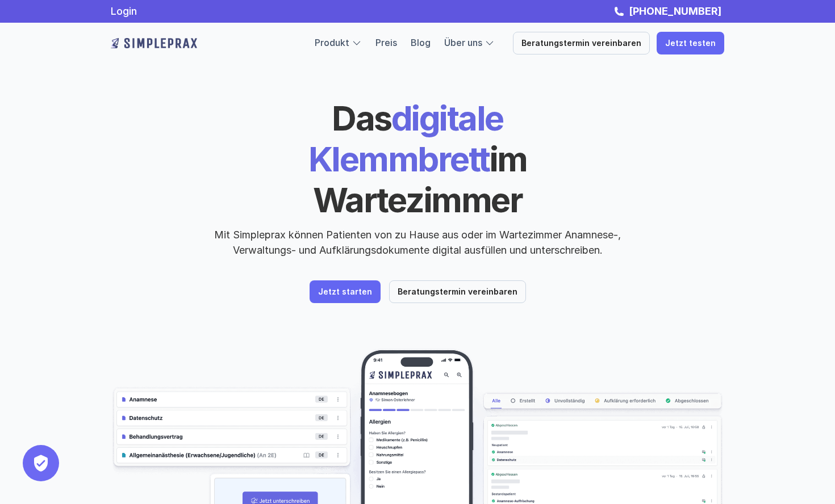 The image size is (835, 504). I want to click on p: Jetzt starten, so click(345, 292).